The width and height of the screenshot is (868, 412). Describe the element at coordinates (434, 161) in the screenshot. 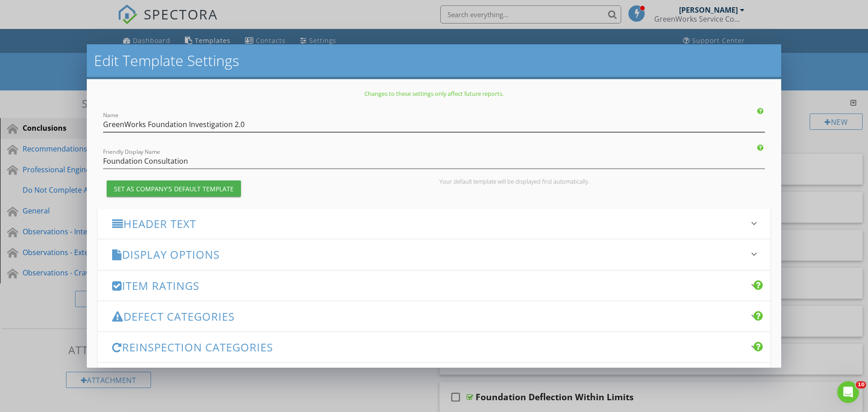

I see `input: Friendly Display Name` at that location.